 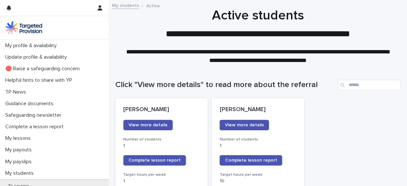 What do you see at coordinates (36, 127) in the screenshot?
I see `p: Complete a lesson report` at bounding box center [36, 127].